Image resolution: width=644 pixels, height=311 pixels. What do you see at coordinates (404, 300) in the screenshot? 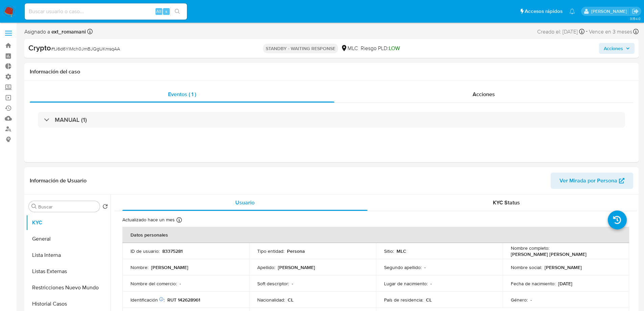
I see `p: País de residencia :` at bounding box center [404, 300].